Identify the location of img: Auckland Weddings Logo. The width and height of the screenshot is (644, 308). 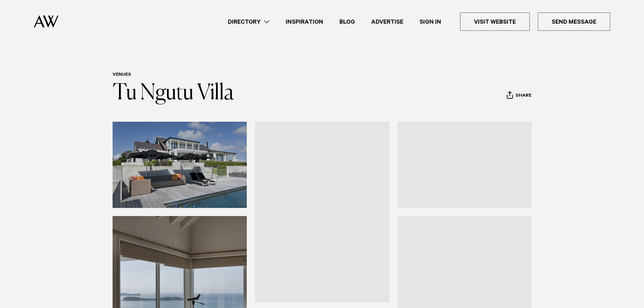
(46, 21).